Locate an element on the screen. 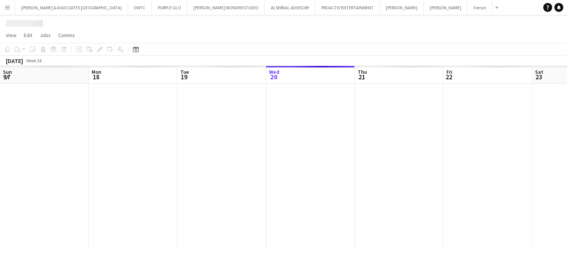 The image size is (567, 262). span: 19 is located at coordinates (184, 77).